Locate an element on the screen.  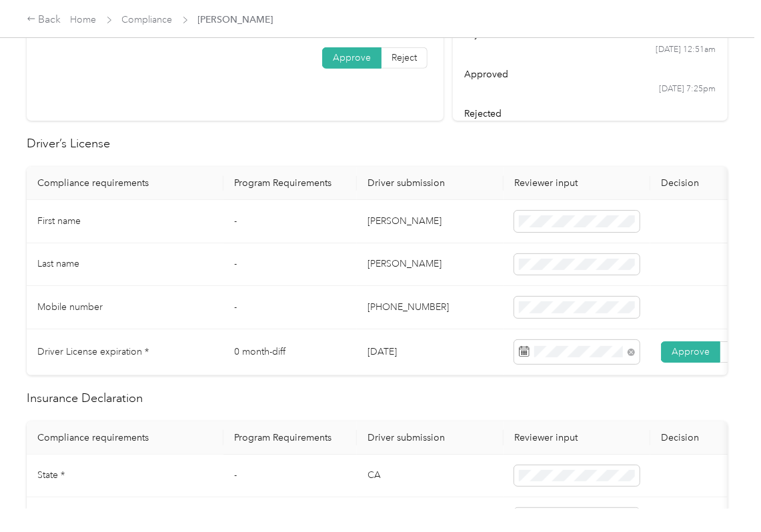
span: Reject is located at coordinates (404, 57).